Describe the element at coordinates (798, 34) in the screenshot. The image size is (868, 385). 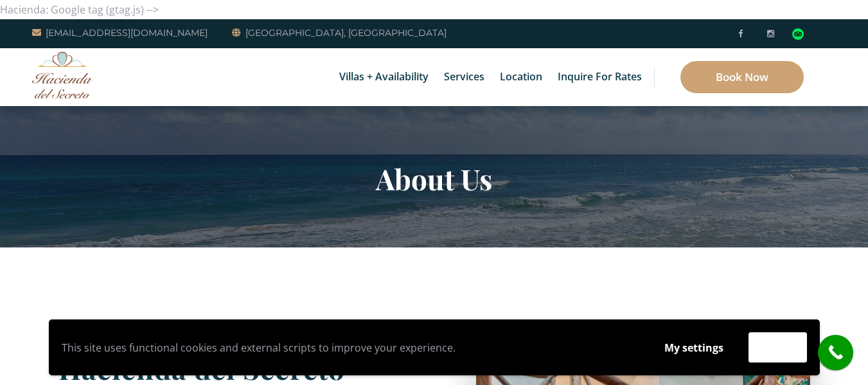
I see `div: Read traveler reviews on Tripadvisor` at that location.